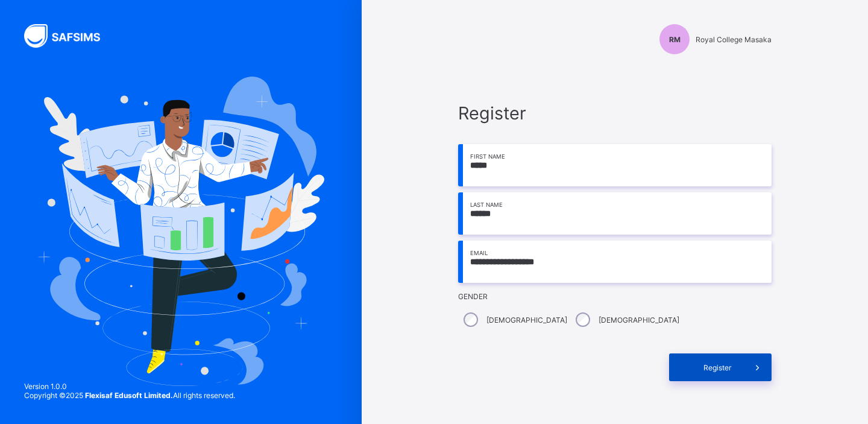  I want to click on img: Hero Image, so click(181, 231).